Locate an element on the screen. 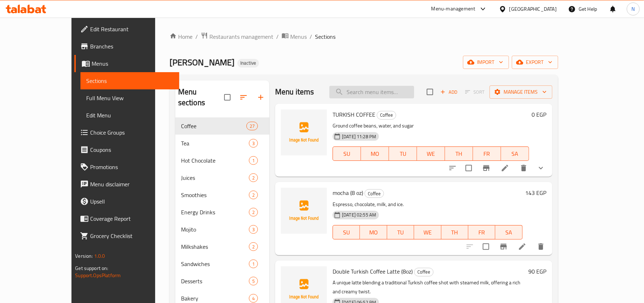 This screenshot has width=644, height=303. button: show more is located at coordinates (541, 168).